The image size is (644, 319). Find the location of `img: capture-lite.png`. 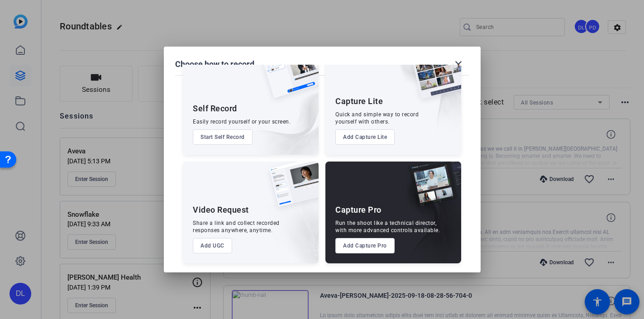

img: capture-lite.png is located at coordinates (433, 81).